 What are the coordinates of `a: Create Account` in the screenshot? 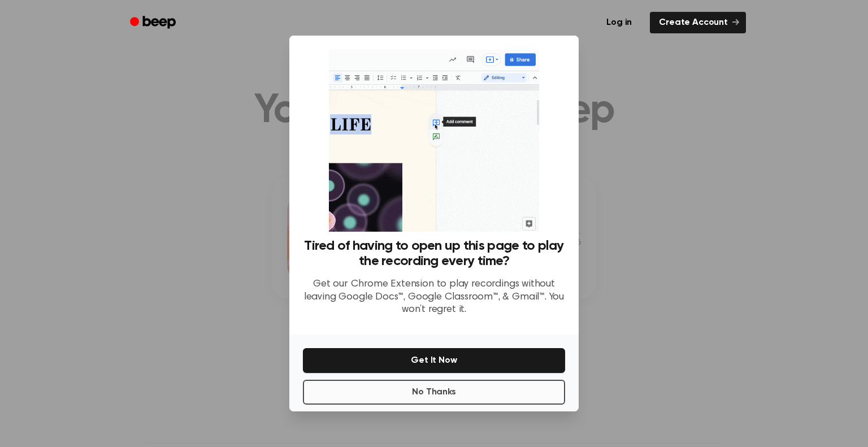 It's located at (698, 23).